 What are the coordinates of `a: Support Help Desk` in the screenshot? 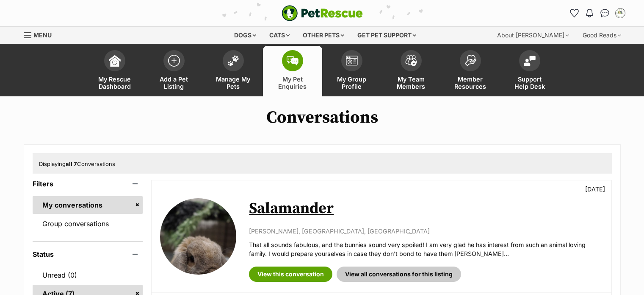 It's located at (530, 71).